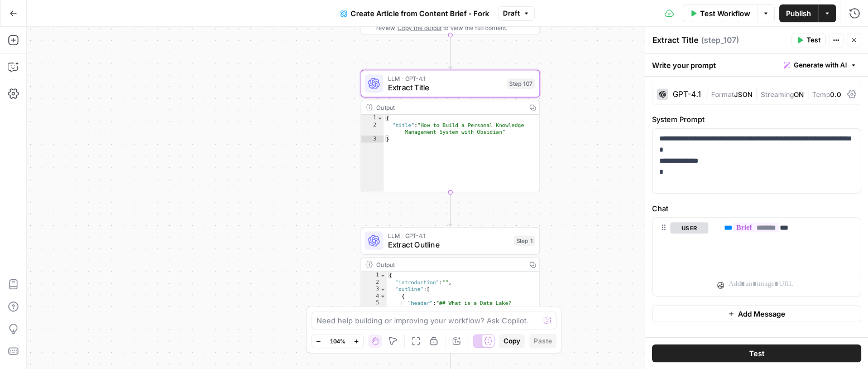 Image resolution: width=868 pixels, height=369 pixels. I want to click on span: Copy the output, so click(419, 27).